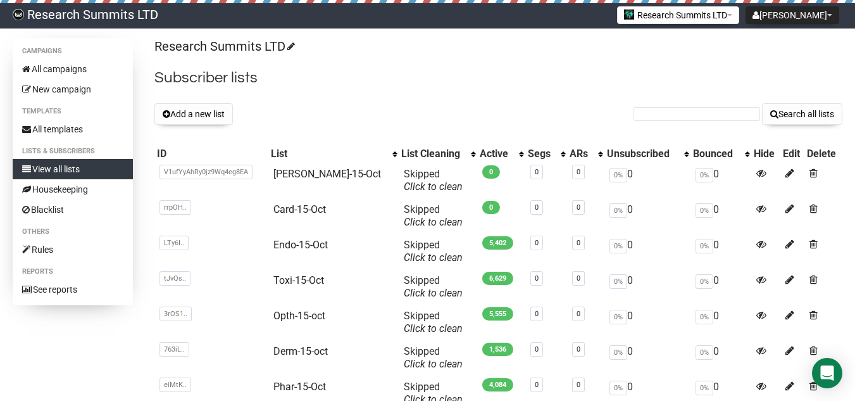 This screenshot has width=855, height=401. I want to click on th: Active: No sort applied, activate to apply an ascending sort, so click(501, 154).